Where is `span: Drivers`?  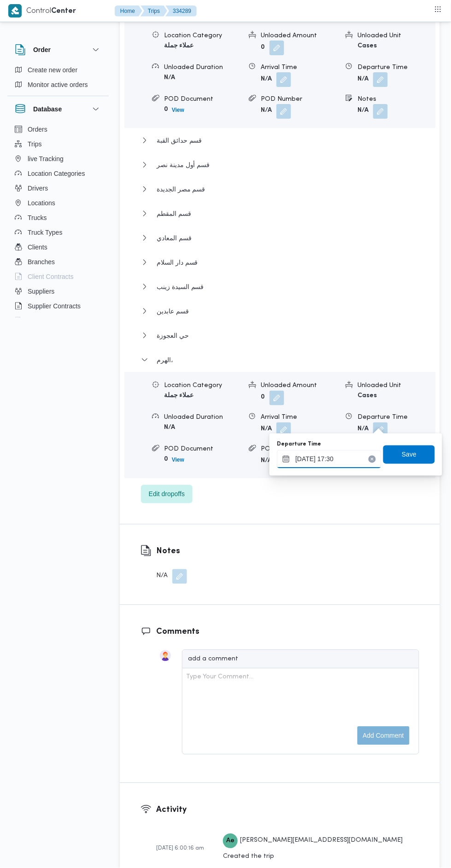 span: Drivers is located at coordinates (37, 188).